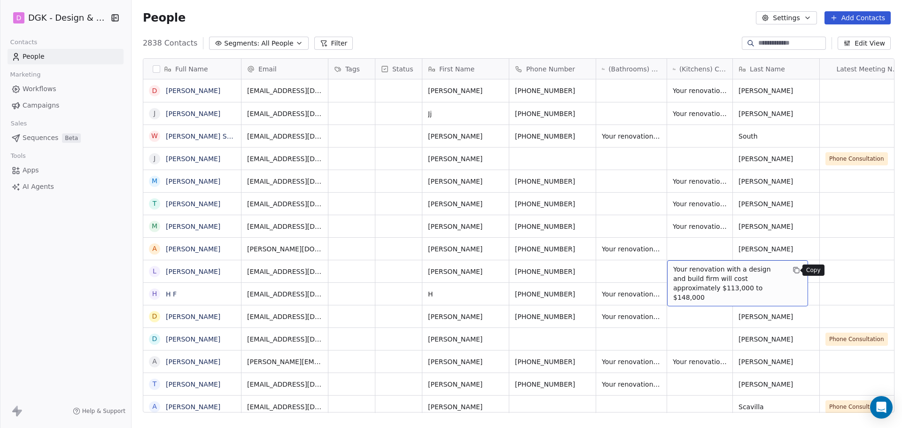  What do you see at coordinates (33, 56) in the screenshot?
I see `span: People` at bounding box center [33, 56].